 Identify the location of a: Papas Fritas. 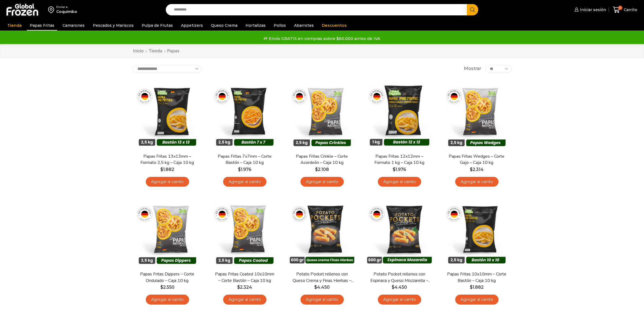
(42, 26).